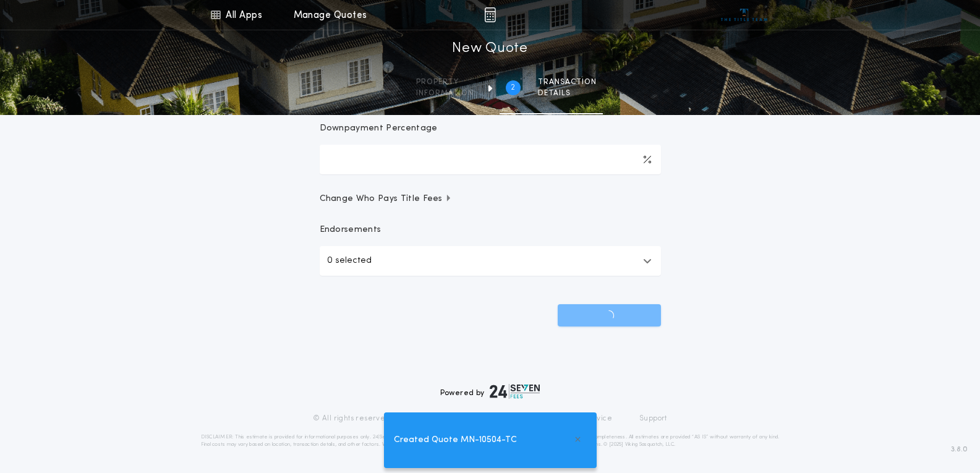  Describe the element at coordinates (386, 199) in the screenshot. I see `span: Change Who Pays Title Fees` at that location.